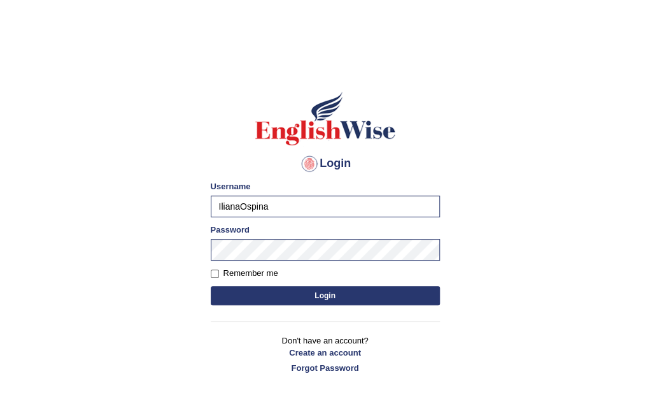 This screenshot has width=650, height=404. What do you see at coordinates (215, 273) in the screenshot?
I see `input: Remember me` at bounding box center [215, 273].